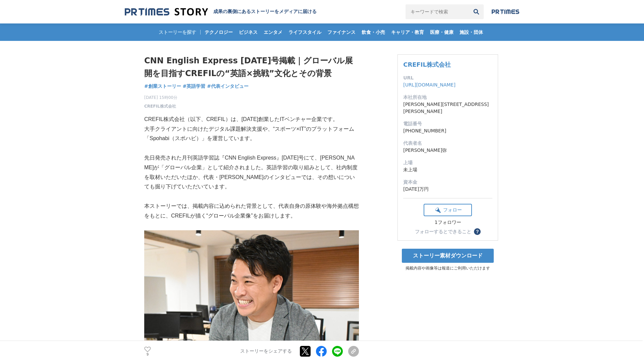  Describe the element at coordinates (305, 32) in the screenshot. I see `span: ライフスタイル` at that location.